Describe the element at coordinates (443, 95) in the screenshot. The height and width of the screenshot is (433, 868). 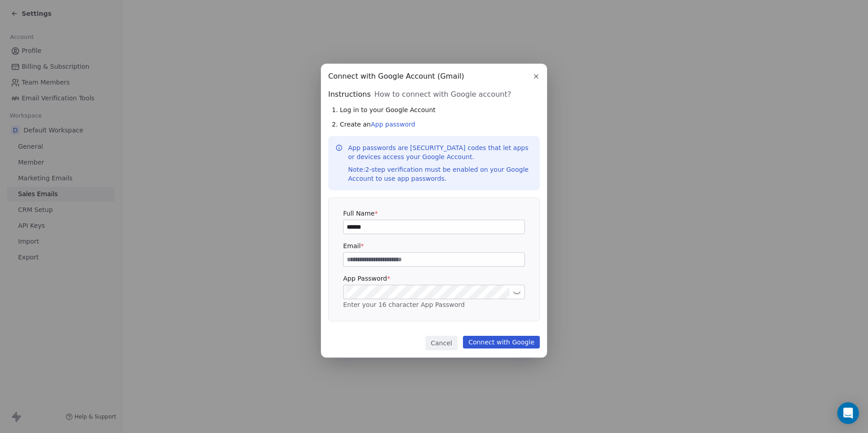
I see `span: How to connect with Google account?` at that location.